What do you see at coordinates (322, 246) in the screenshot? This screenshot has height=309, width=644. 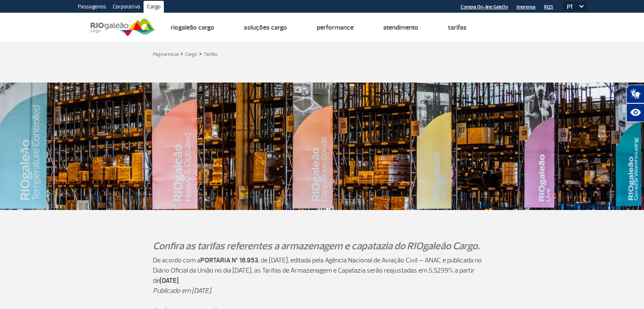 I see `p: Confira as tarifas referentes a armazenagem e capatazia do RIOgaleão Cargo.` at bounding box center [322, 246].